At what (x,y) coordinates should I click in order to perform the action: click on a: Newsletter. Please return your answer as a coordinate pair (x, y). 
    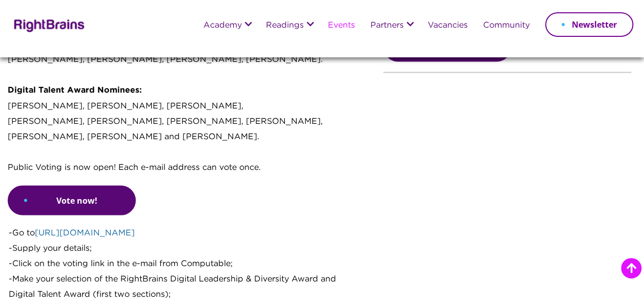
    Looking at the image, I should click on (589, 25).